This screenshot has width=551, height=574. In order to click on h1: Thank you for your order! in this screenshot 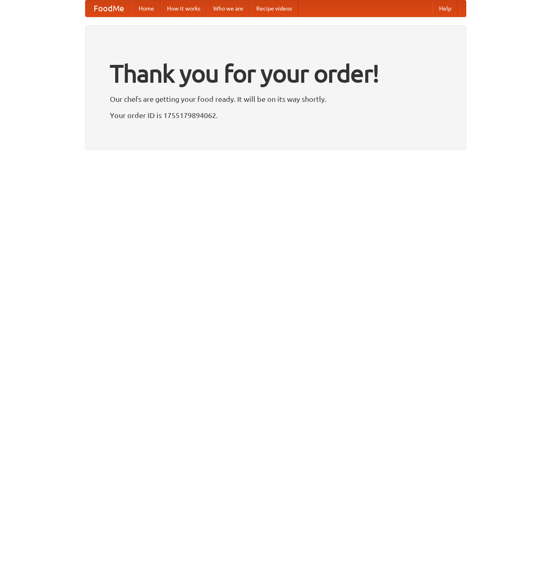, I will do `click(276, 73)`.